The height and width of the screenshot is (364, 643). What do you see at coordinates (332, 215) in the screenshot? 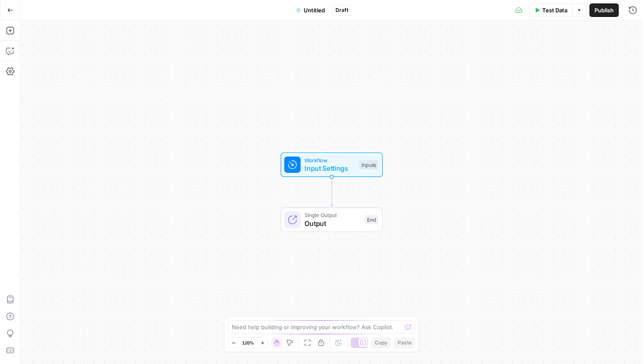
I see `span: Single Output` at bounding box center [332, 215].